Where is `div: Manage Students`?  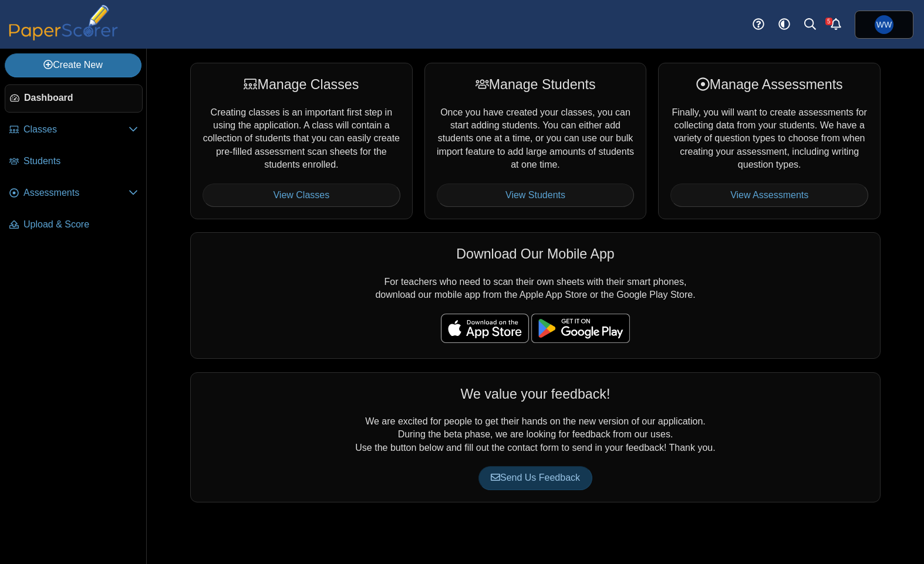 div: Manage Students is located at coordinates (535, 85).